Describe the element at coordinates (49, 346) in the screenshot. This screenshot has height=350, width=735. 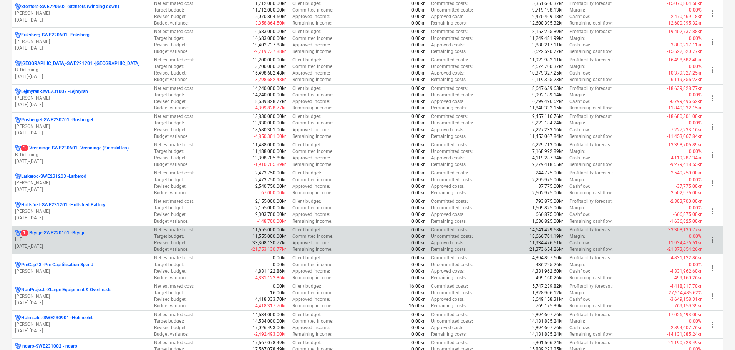
I see `p: Ingarp-SWE231002 - Ingarp` at that location.